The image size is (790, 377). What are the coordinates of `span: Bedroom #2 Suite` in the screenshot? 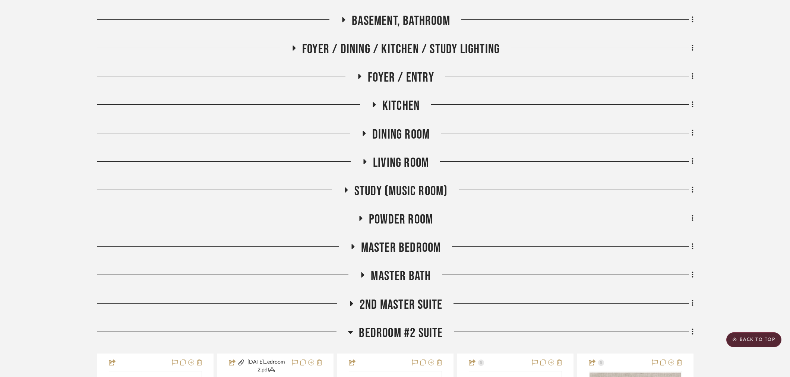 It's located at (401, 333).